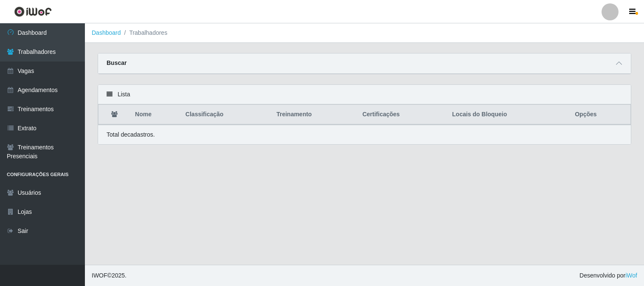 This screenshot has height=286, width=644. I want to click on p: Total de cadastros., so click(130, 135).